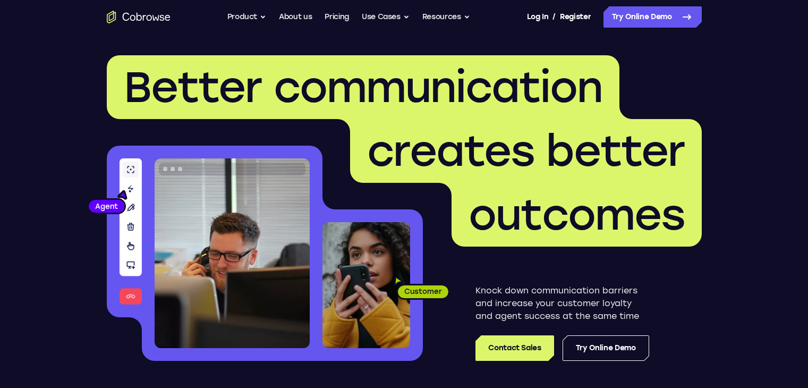 The width and height of the screenshot is (808, 388). What do you see at coordinates (295, 17) in the screenshot?
I see `a: About us` at bounding box center [295, 17].